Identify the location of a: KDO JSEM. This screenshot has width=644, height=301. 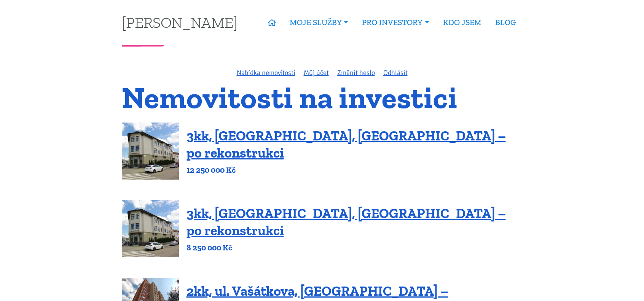
(462, 22).